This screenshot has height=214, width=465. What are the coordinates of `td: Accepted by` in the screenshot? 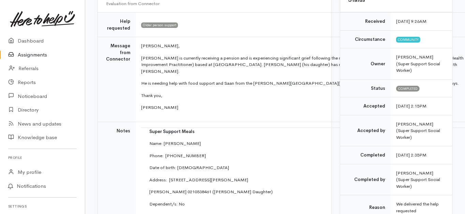 It's located at (366, 131).